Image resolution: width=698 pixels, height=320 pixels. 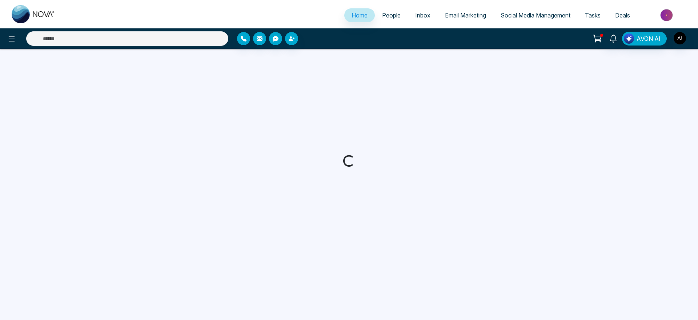 What do you see at coordinates (391, 15) in the screenshot?
I see `a: People` at bounding box center [391, 15].